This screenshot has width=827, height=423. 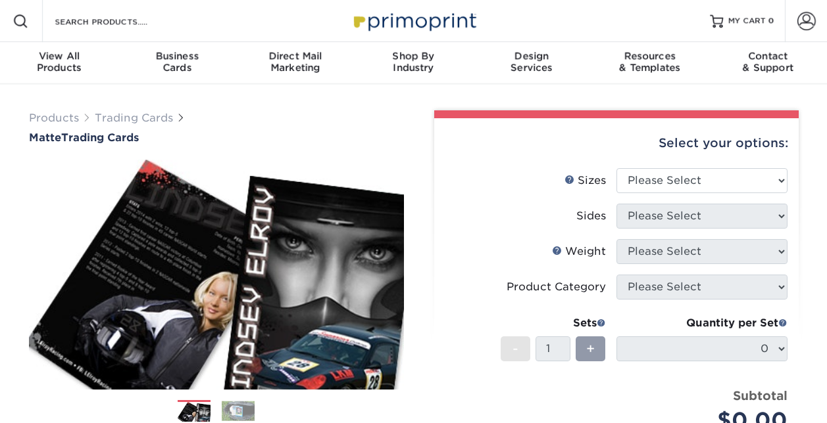 I want to click on div: Cards, so click(x=178, y=62).